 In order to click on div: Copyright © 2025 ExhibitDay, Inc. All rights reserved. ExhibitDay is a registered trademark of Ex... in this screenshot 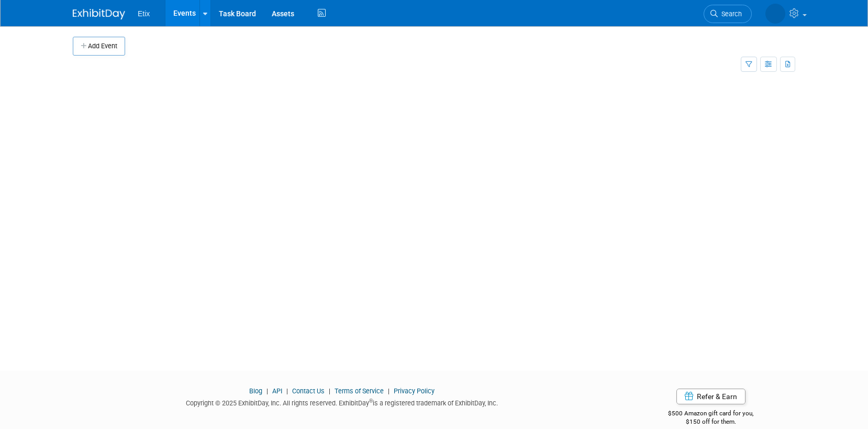, I will do `click(342, 402)`.